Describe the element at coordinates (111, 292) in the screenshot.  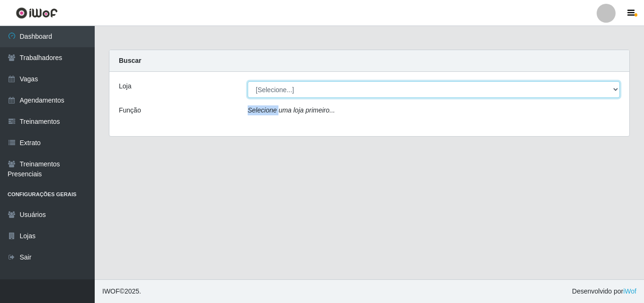
I see `span: IWOF` at that location.